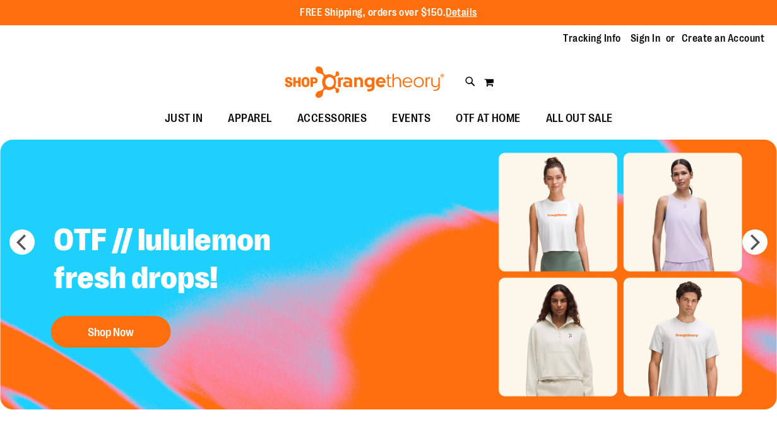  I want to click on span: OTF AT HOME, so click(488, 118).